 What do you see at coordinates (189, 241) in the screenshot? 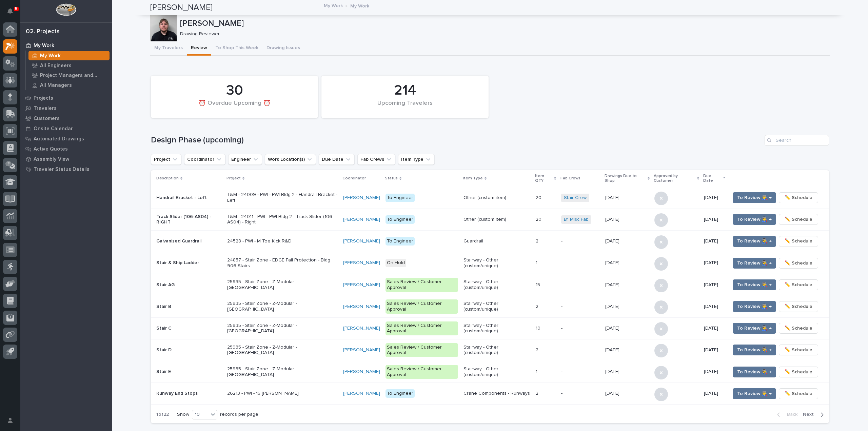
I see `p: Galvanized Guardrail` at bounding box center [189, 241].